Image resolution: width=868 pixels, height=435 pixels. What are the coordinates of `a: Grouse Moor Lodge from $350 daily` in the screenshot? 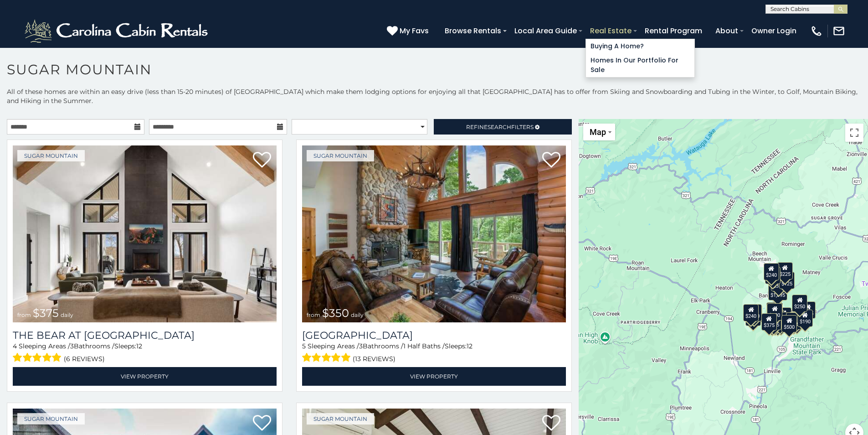 It's located at (434, 234).